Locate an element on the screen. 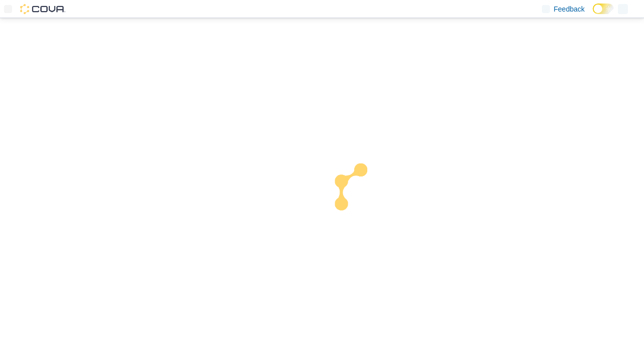 This screenshot has width=644, height=362. img: Cova is located at coordinates (43, 9).